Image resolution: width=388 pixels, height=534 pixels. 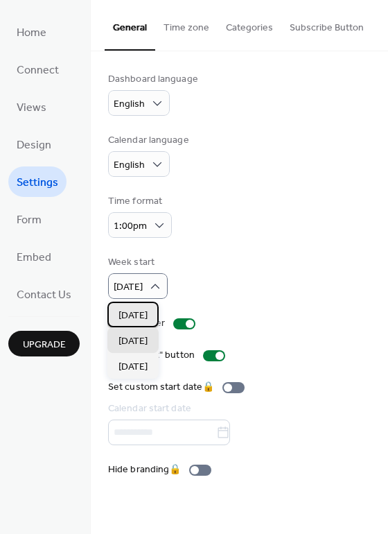 I want to click on a: Connect, so click(x=37, y=69).